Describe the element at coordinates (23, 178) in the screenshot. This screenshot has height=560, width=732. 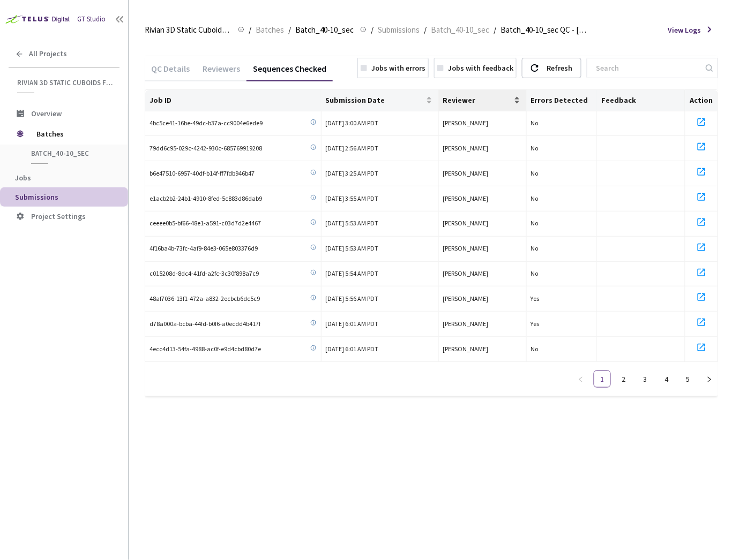
I see `span: Jobs` at that location.